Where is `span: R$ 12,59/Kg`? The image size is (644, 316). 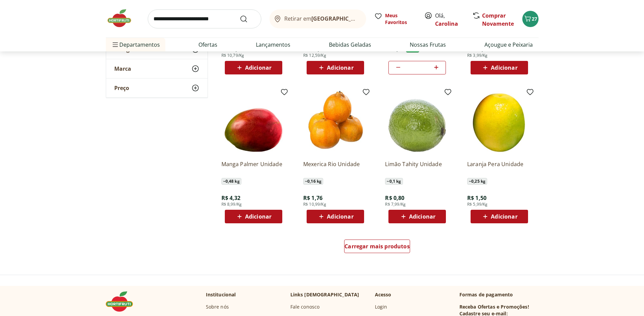 span: R$ 12,59/Kg is located at coordinates (315, 55).